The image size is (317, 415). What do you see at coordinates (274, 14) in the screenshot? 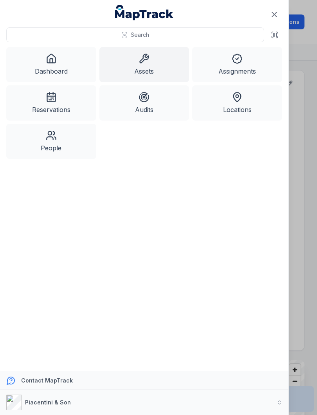
I see `button: Close navigation` at bounding box center [274, 14].